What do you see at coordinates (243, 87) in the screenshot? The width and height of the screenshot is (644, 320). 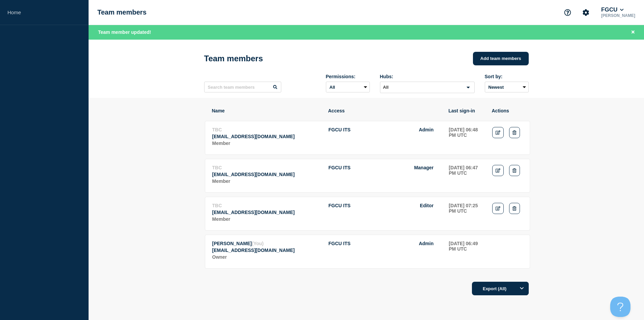 I see `input: Search team members` at bounding box center [243, 87].